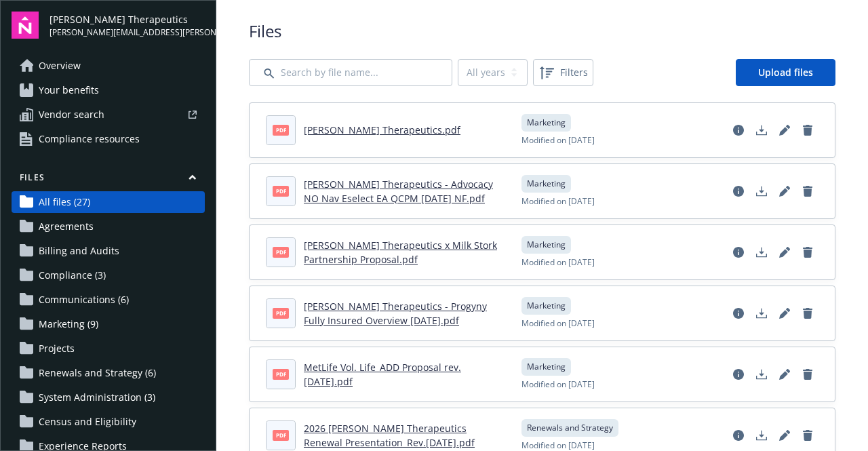 The height and width of the screenshot is (451, 868). I want to click on a: Compliance (3), so click(108, 275).